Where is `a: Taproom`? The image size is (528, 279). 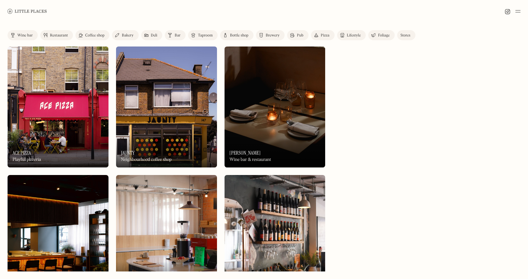
a: Taproom is located at coordinates (203, 35).